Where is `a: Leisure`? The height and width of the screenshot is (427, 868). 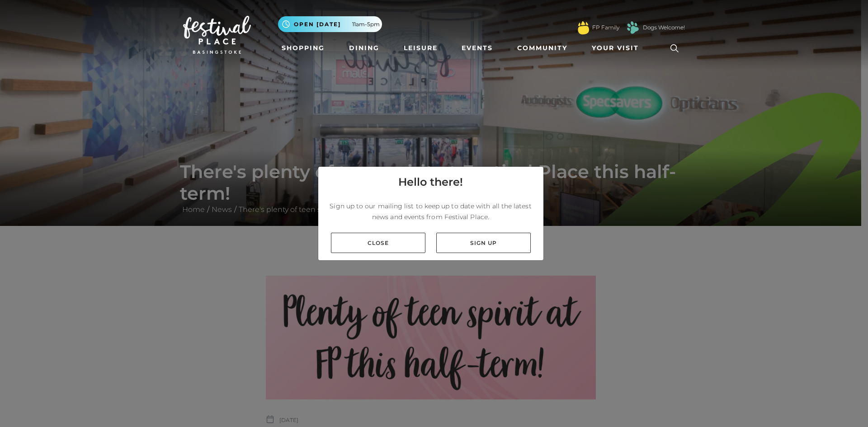 a: Leisure is located at coordinates (421, 48).